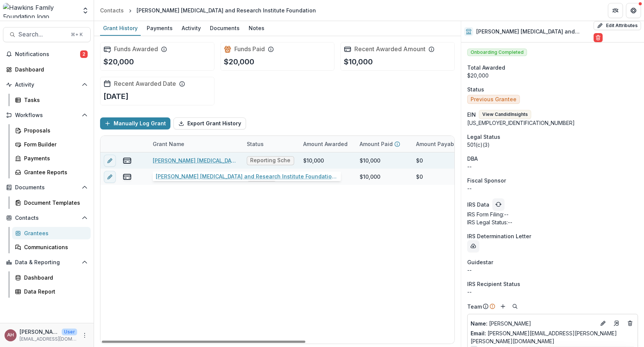  What do you see at coordinates (478, 323) in the screenshot?
I see `span: Name :` at bounding box center [478, 323].